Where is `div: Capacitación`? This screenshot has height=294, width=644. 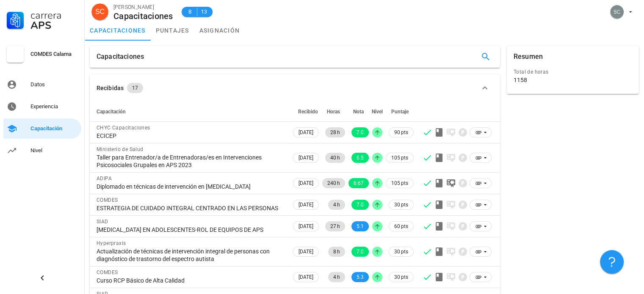 div: Capacitación is located at coordinates (54, 128).